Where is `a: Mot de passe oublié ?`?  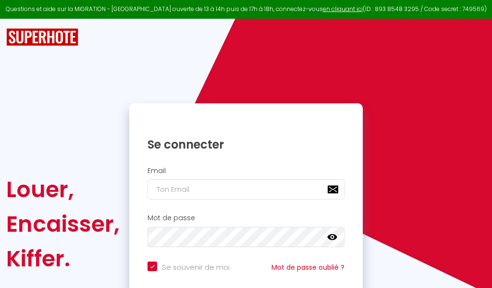
a: Mot de passe oublié ? is located at coordinates (308, 267).